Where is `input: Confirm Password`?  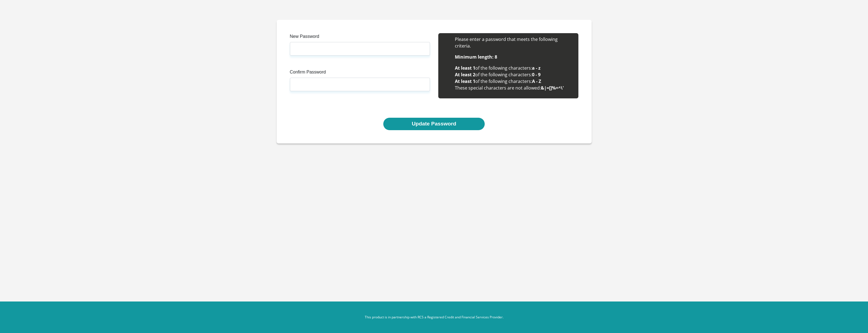 input: Confirm Password is located at coordinates (360, 84).